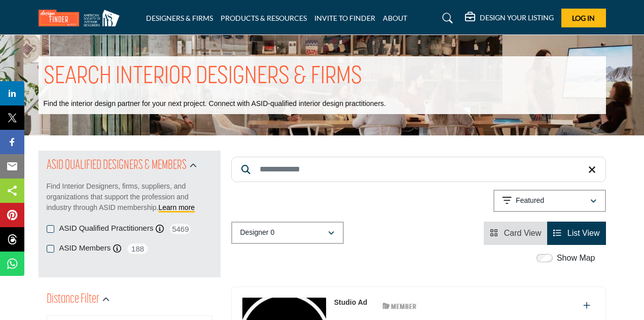 The width and height of the screenshot is (644, 320). I want to click on span: Card View, so click(522, 233).